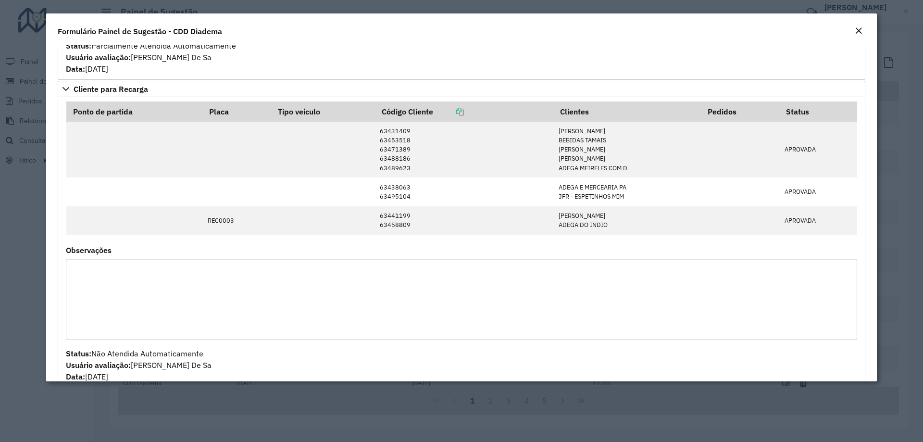  What do you see at coordinates (88, 250) in the screenshot?
I see `label: Observações` at bounding box center [88, 250].